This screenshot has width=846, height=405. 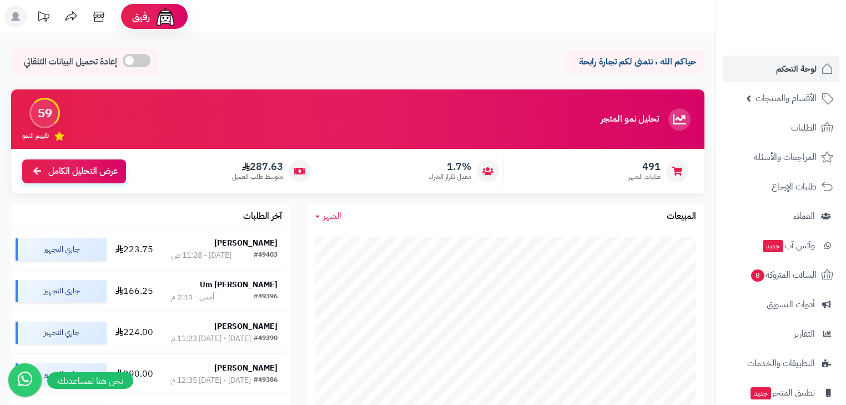 What do you see at coordinates (781, 304) in the screenshot?
I see `a: أدوات التسويق` at bounding box center [781, 304].